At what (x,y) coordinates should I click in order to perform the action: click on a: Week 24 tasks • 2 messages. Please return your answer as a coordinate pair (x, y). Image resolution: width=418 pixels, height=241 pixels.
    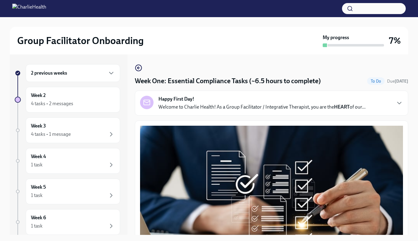
    Looking at the image, I should click on (67, 100).